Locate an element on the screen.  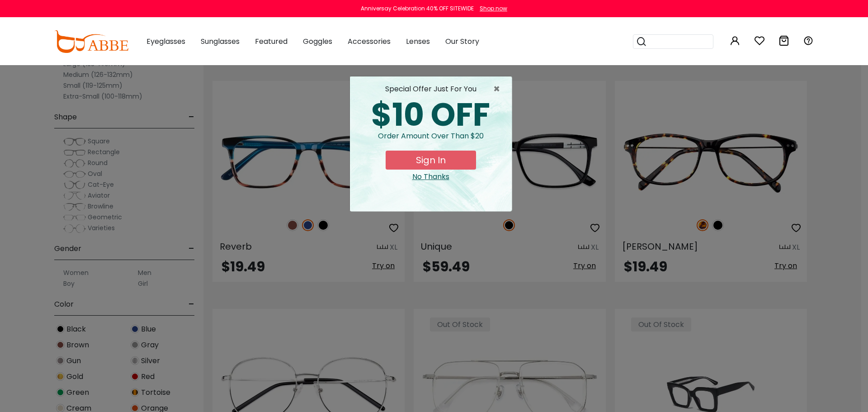
button: Sign In is located at coordinates (431, 160).